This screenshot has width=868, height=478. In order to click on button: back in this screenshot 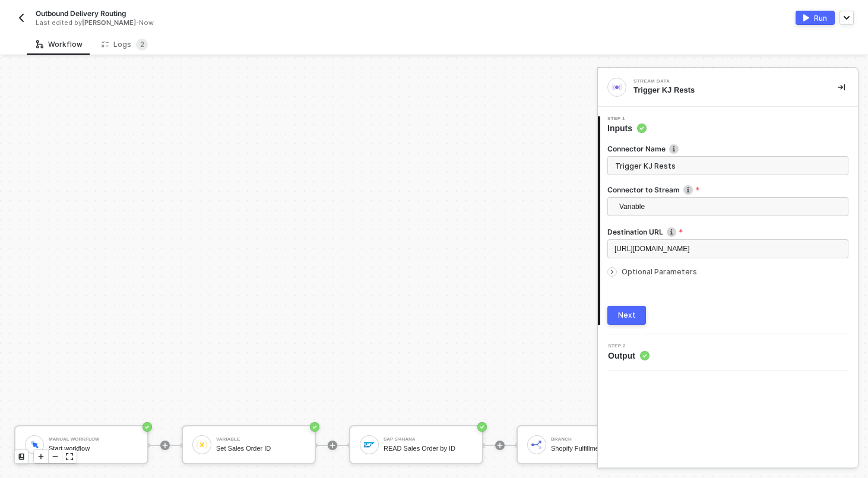, I will do `click(22, 18)`.